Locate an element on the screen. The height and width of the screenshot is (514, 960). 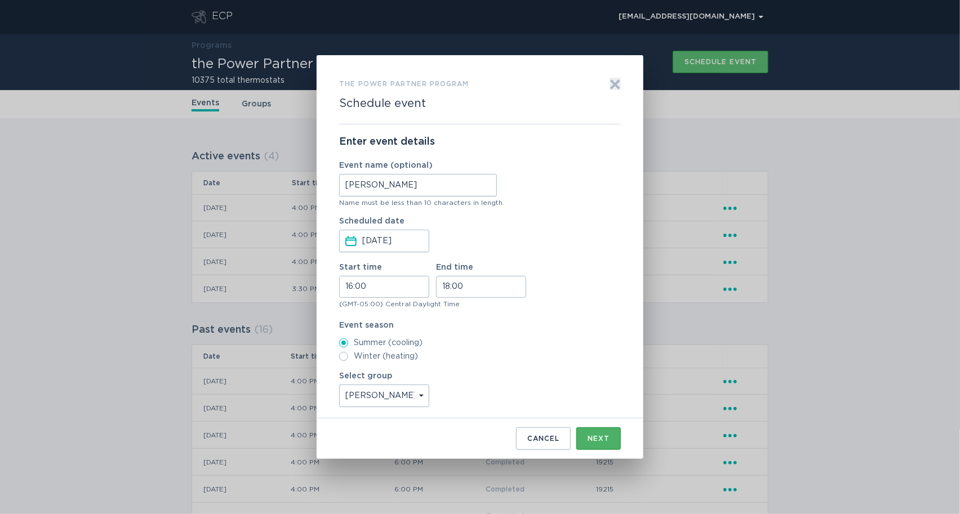
label: Select group is located at coordinates (384, 390).